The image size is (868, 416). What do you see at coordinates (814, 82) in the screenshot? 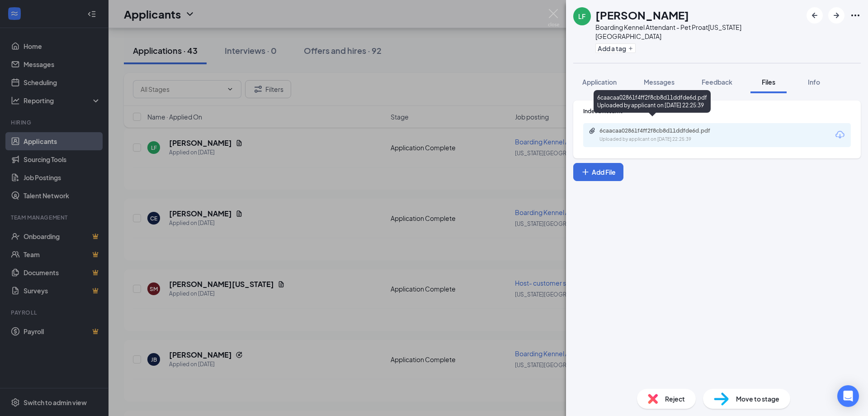
I see `span: Info` at bounding box center [814, 82].